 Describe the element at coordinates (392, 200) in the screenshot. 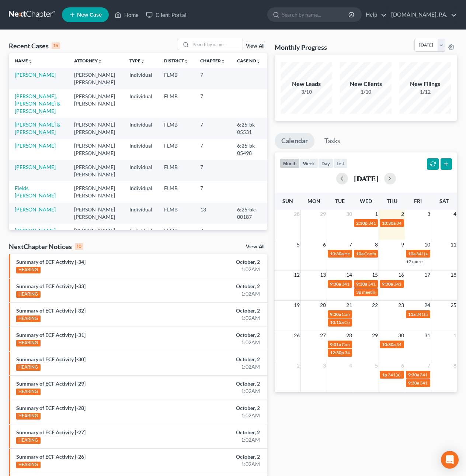

I see `span: Thu` at that location.